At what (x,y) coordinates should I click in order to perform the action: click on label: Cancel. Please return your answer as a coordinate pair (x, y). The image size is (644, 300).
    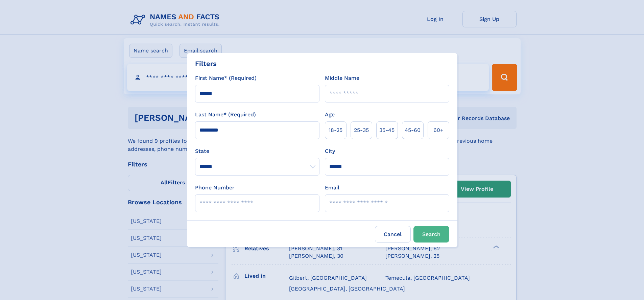
    Looking at the image, I should click on (393, 234).